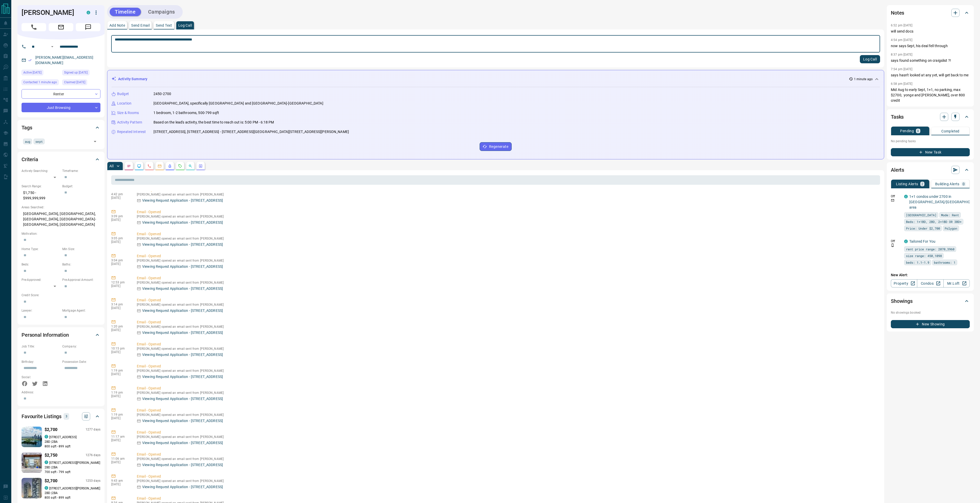 The width and height of the screenshot is (980, 503). What do you see at coordinates (162, 94) in the screenshot?
I see `p: 2450-2700` at bounding box center [162, 94].